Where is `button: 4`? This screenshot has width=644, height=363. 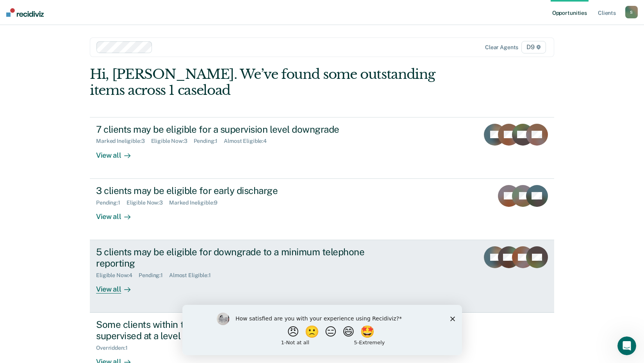
button: 4 is located at coordinates (167, 27).